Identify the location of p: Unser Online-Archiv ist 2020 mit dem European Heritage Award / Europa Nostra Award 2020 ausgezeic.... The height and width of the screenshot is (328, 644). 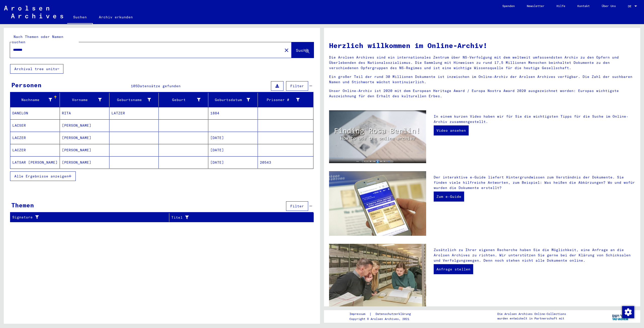
(482, 93).